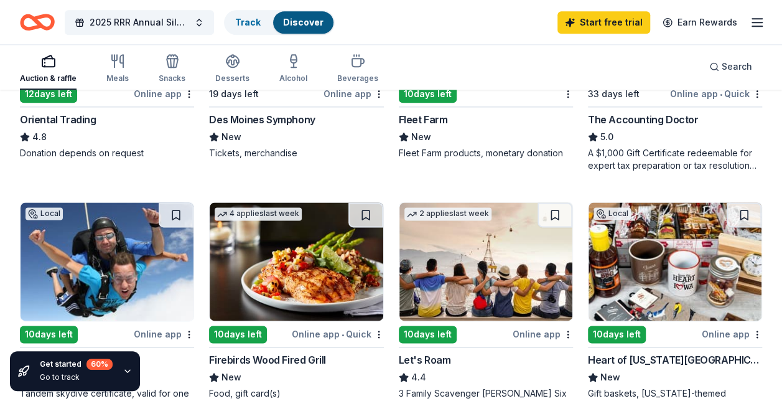  Describe the element at coordinates (234, 94) in the screenshot. I see `div: 19 days left` at that location.